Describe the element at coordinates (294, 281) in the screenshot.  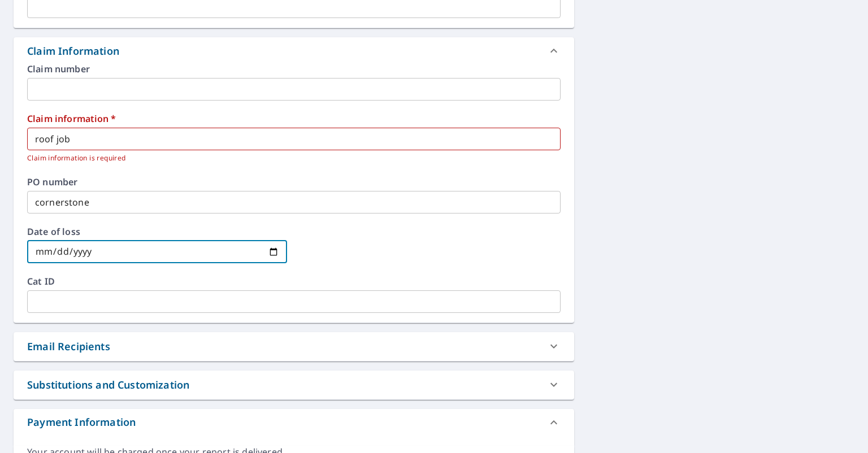
I see `label: Cat ID` at that location.